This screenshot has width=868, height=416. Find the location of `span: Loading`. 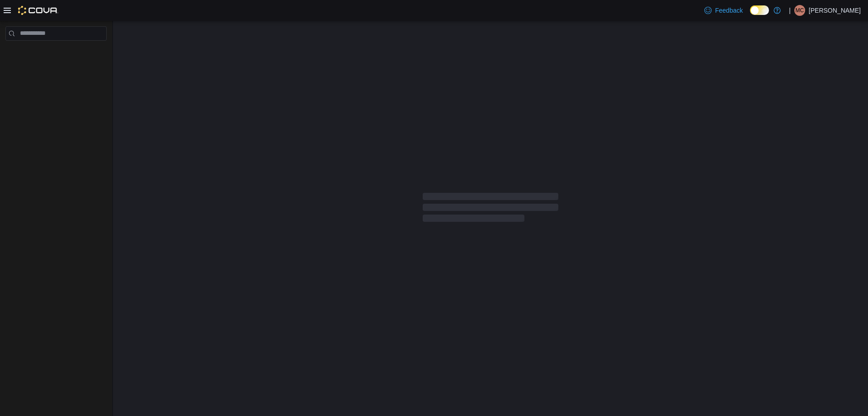

span: Loading is located at coordinates (491, 209).